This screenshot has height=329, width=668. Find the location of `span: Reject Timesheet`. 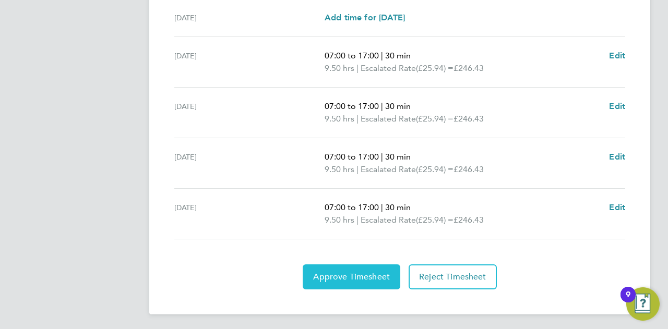

span: Reject Timesheet is located at coordinates (452, 277).